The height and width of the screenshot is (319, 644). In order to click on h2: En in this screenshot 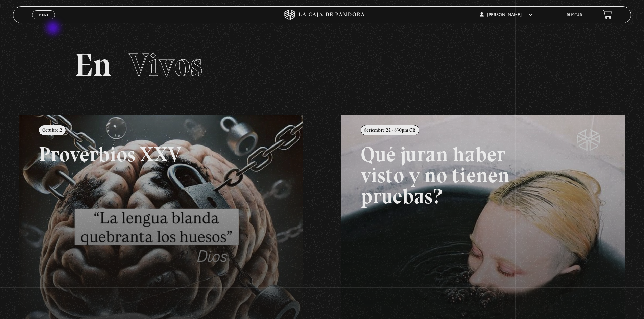, I will do `click(322, 65)`.